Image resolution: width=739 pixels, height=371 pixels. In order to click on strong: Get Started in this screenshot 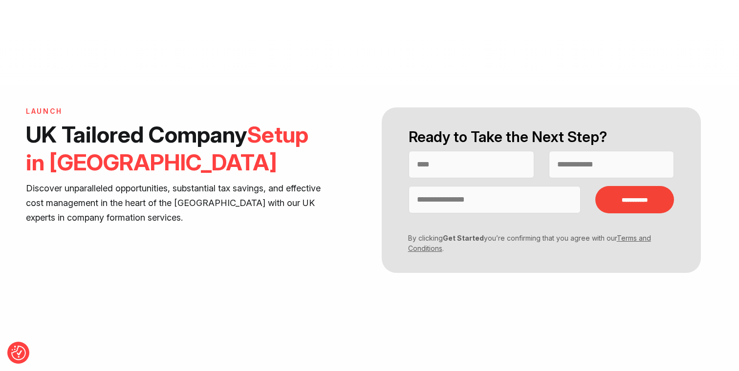, I will do `click(463, 238)`.